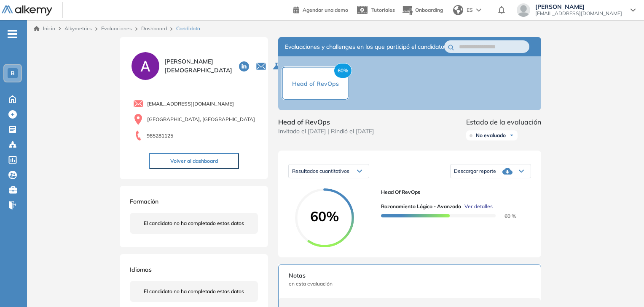 This screenshot has width=644, height=307. What do you see at coordinates (506, 216) in the screenshot?
I see `span: 60 %` at bounding box center [506, 216].